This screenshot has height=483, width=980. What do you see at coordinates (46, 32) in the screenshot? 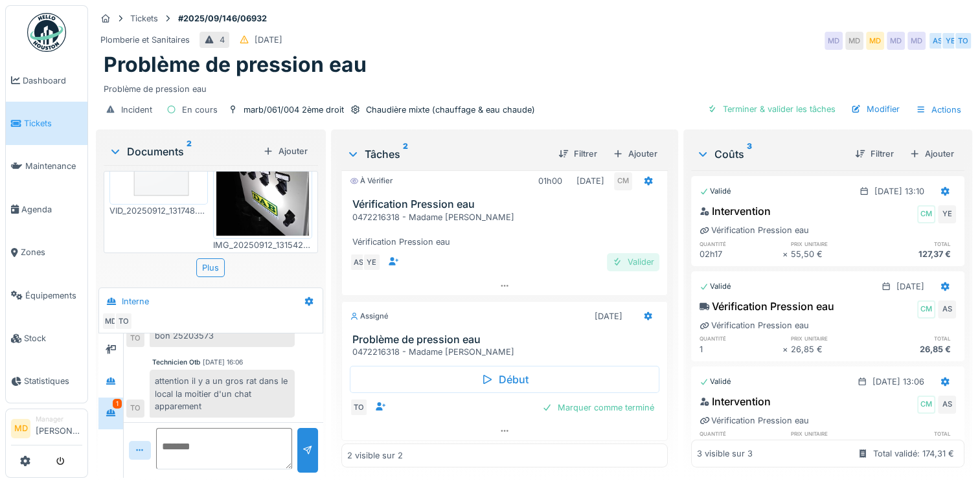
I see `img: Badge_color-CXgf-gQk.svg` at bounding box center [46, 32].